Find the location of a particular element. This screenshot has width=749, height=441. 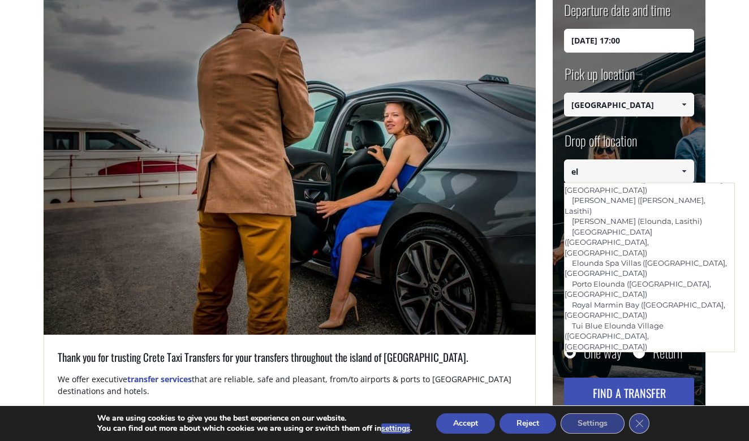

button: Close GDPR Cookie Banner is located at coordinates (639, 424).